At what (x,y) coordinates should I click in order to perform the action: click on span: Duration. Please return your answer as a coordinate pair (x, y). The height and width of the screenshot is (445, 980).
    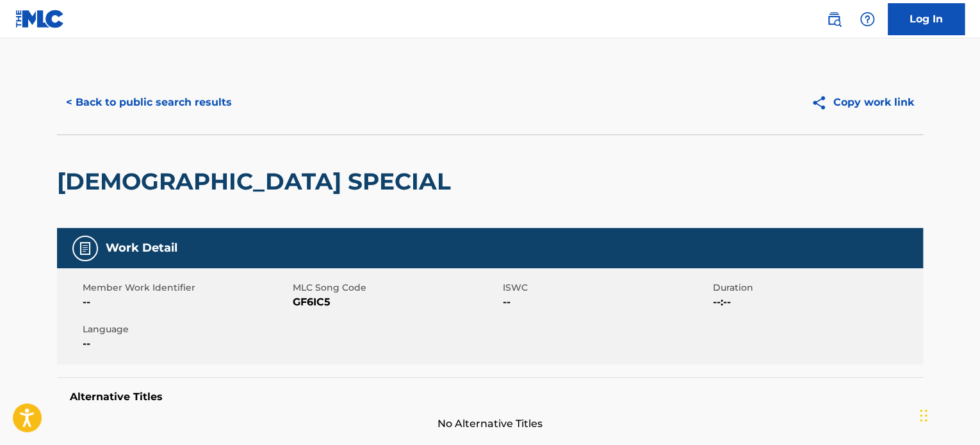
    Looking at the image, I should click on (816, 288).